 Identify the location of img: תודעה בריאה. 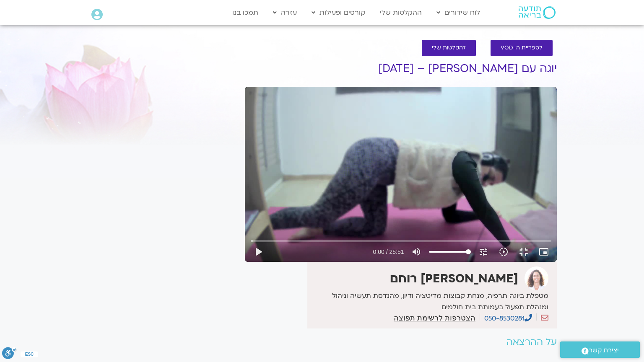
(537, 12).